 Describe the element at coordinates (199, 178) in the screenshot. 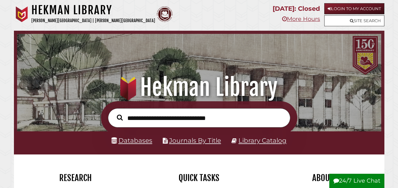

I see `h2: Quick Tasks` at that location.